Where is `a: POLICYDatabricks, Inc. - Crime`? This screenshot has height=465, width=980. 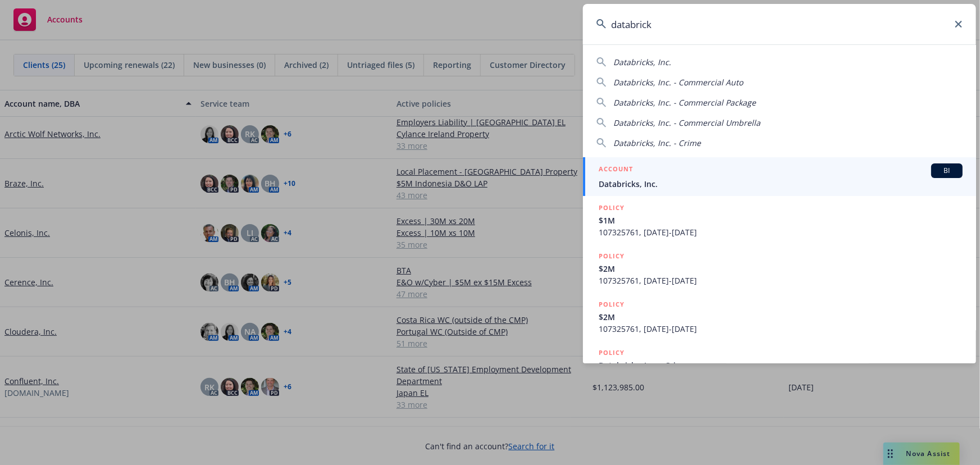 a: POLICYDatabricks, Inc. - Crime is located at coordinates (780, 365).